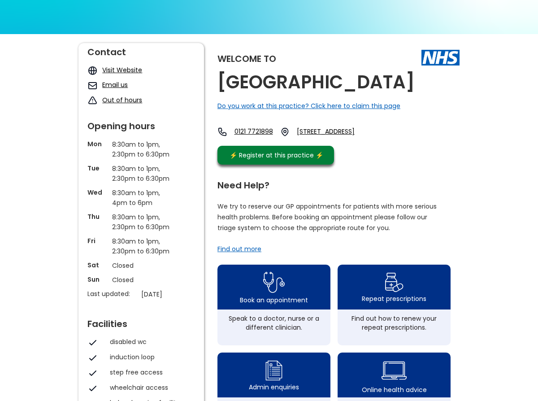 The width and height of the screenshot is (538, 401). Describe the element at coordinates (274, 370) in the screenshot. I see `img: admin enquiry icon` at that location.